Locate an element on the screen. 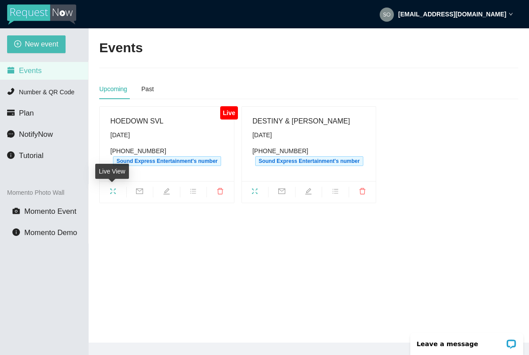  div: Upcoming is located at coordinates (113, 89).